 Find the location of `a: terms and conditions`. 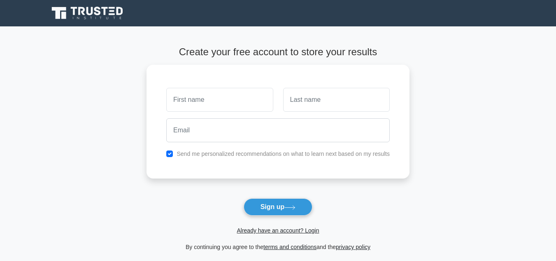

a: terms and conditions is located at coordinates (290, 247).